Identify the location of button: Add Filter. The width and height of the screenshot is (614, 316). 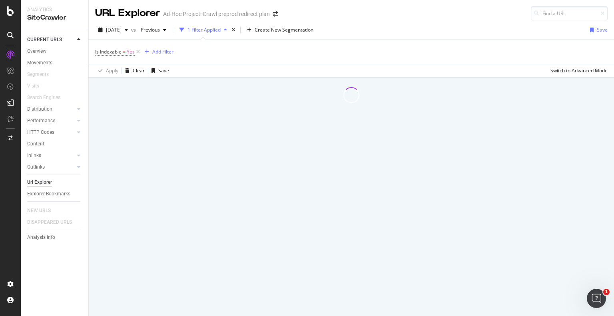
(157, 52).